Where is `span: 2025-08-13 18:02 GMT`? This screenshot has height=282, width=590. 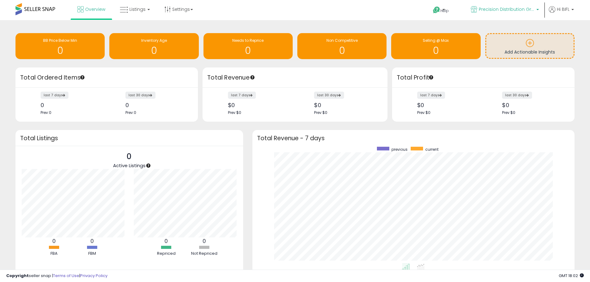 span: 2025-08-13 18:02 GMT is located at coordinates (572, 276).